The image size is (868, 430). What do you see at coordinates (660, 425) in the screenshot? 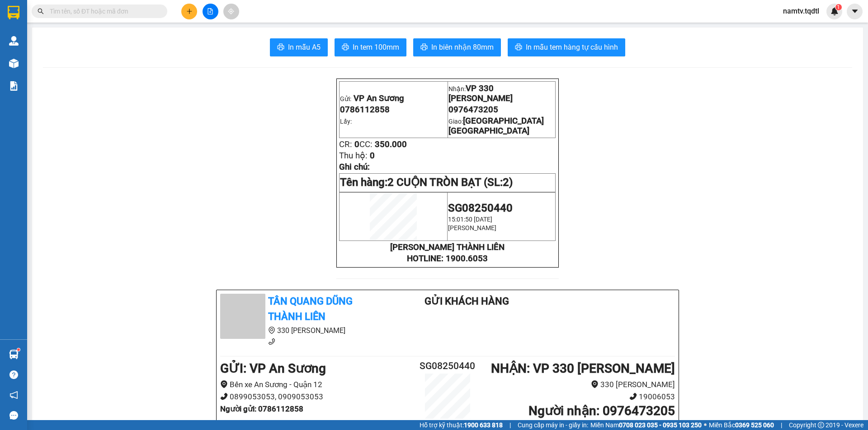
I see `strong: 0708 023 035 - 0935 103 250` at bounding box center [660, 425].